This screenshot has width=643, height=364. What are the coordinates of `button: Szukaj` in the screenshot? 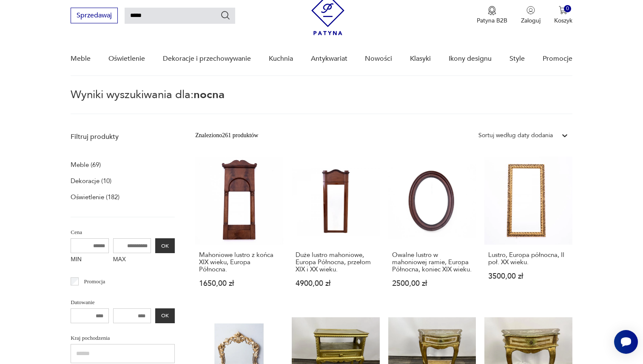 It's located at (225, 15).